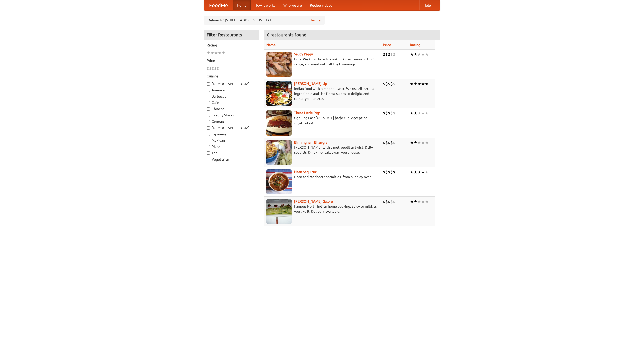 This screenshot has height=356, width=644. What do you see at coordinates (208, 90) in the screenshot?
I see `input: American` at bounding box center [208, 90].